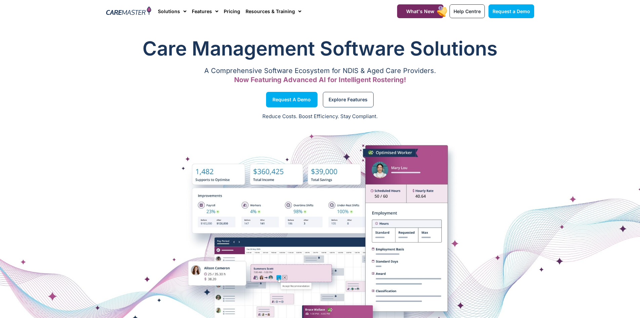 The image size is (640, 318). What do you see at coordinates (320, 71) in the screenshot?
I see `p: A Comprehensive Software Ecosystem for NDIS & Aged Care Providers.` at bounding box center [320, 71].